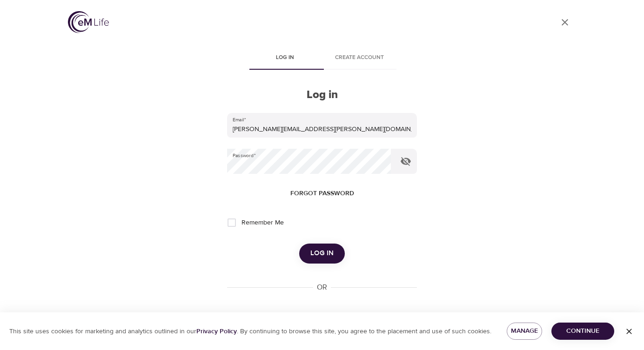  What do you see at coordinates (322, 254) in the screenshot?
I see `button: Log in` at bounding box center [322, 254].